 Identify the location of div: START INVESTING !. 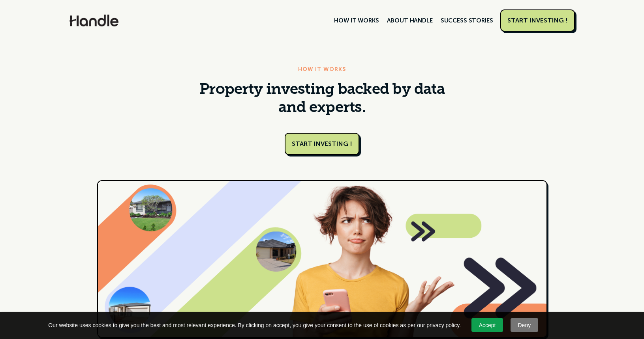
(538, 20).